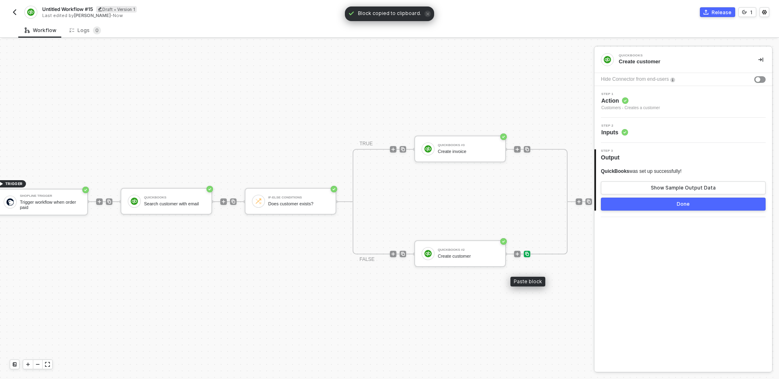 This screenshot has width=779, height=379. I want to click on div: QuickBooks #2, so click(468, 250).